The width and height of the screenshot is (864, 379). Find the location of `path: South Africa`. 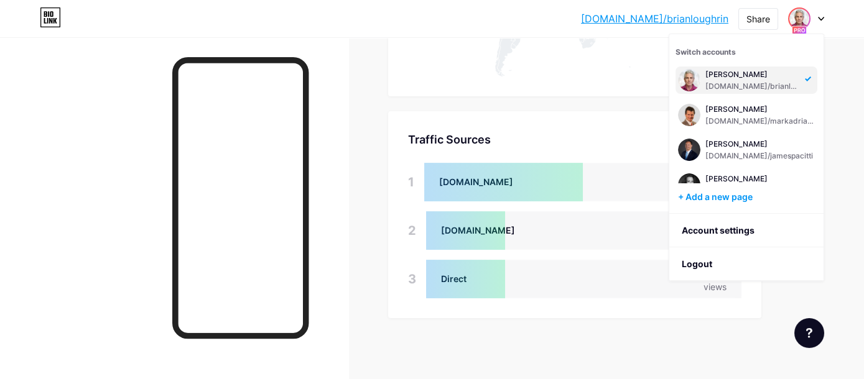

path: South Africa is located at coordinates (588, 42).